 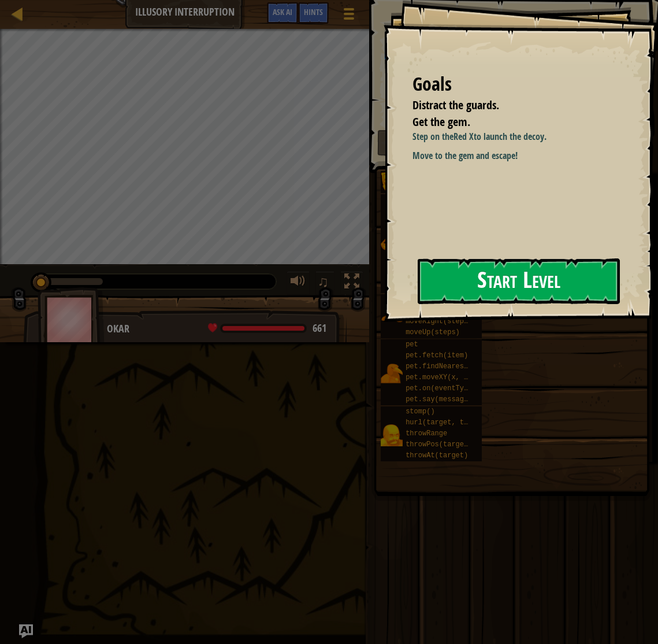 I want to click on div: health: 661 / 661, so click(x=267, y=328).